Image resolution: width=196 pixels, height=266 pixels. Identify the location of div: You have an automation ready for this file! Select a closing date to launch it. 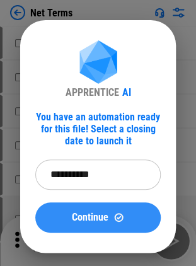
(98, 129).